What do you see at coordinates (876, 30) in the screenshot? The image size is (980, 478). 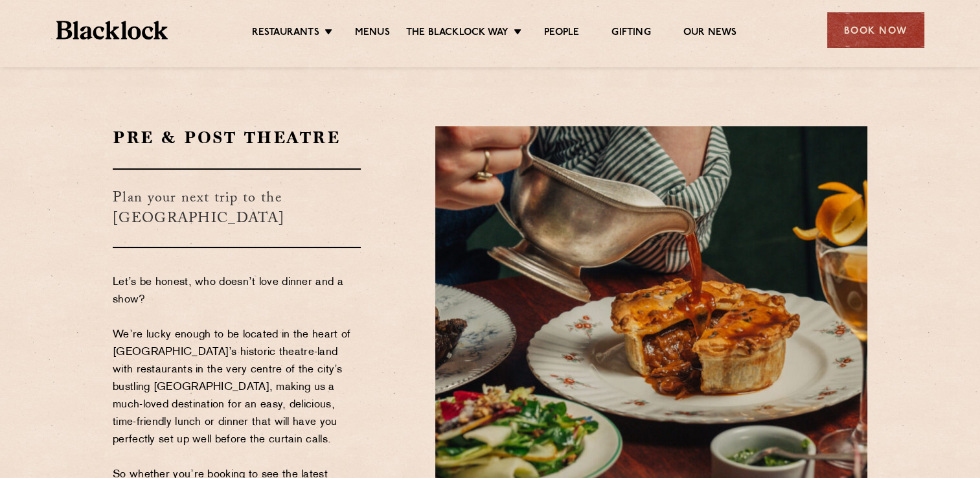 I see `div: Book Now` at bounding box center [876, 30].